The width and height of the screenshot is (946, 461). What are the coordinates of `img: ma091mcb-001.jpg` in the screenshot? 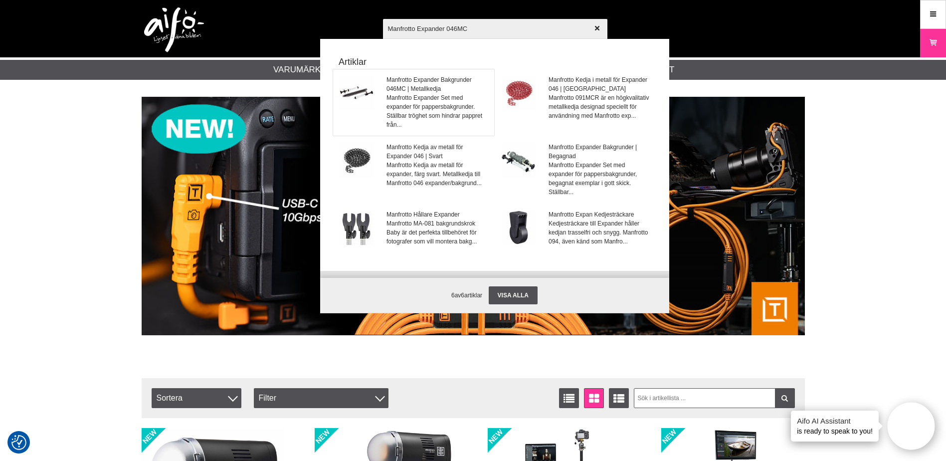 It's located at (357, 160).